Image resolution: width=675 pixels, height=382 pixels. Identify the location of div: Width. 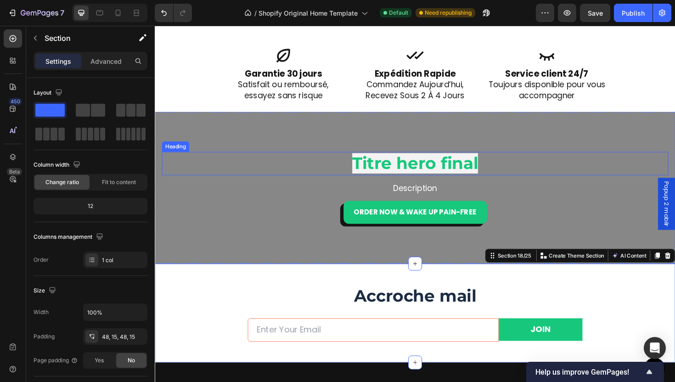
(41, 312).